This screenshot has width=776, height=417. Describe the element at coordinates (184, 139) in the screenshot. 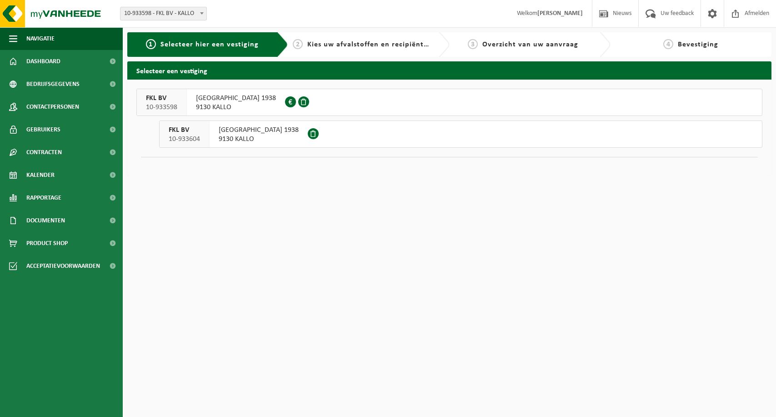

I see `span: 10-933604` at that location.